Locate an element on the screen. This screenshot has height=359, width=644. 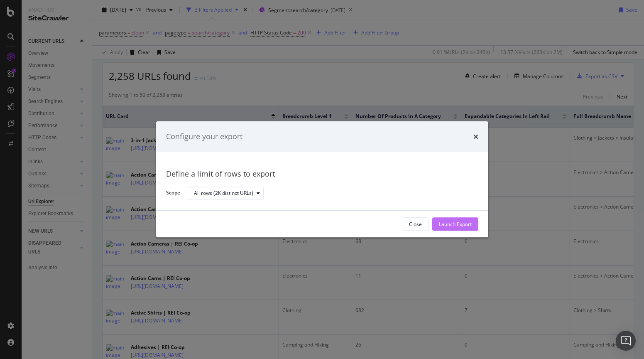
div: Close is located at coordinates (416, 224).